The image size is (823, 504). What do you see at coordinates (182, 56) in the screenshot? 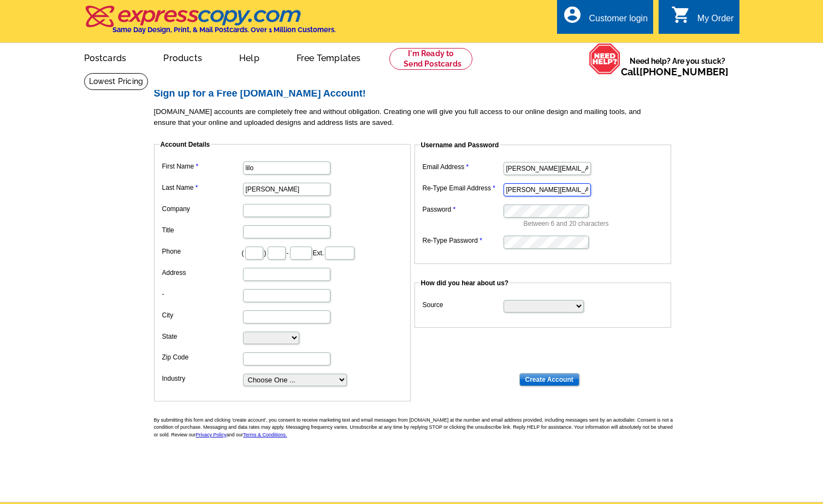
I see `a: Products` at bounding box center [182, 56].